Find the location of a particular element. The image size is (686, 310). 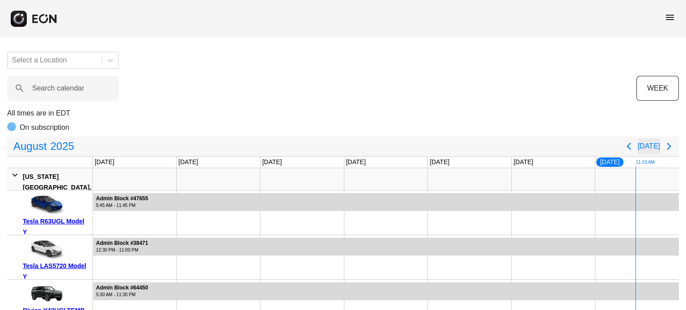

div: Rented for 702 days by Admin Block Current status is rental is located at coordinates (386, 201).